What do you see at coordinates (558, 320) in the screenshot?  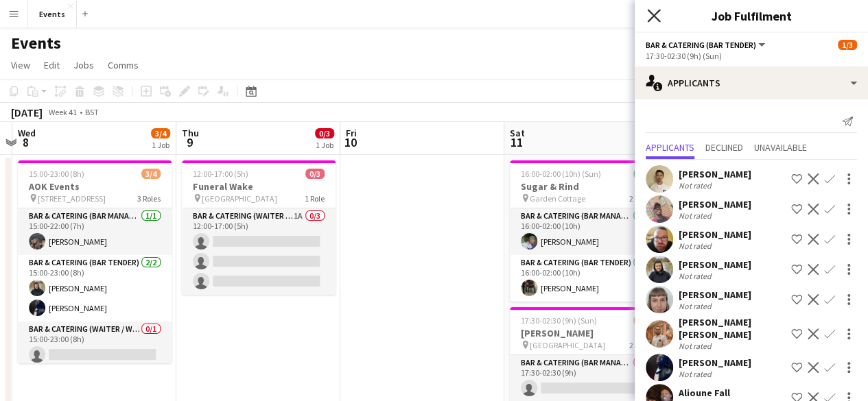 I see `span: 17:30-02:30 (9h) (Sun)` at bounding box center [558, 320].